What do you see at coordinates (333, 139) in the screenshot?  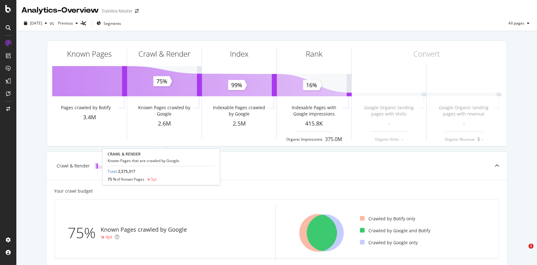 I see `div: 375.0M` at bounding box center [333, 139].